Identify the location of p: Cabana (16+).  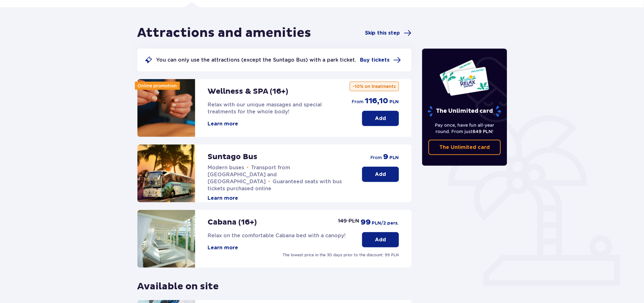
(232, 222).